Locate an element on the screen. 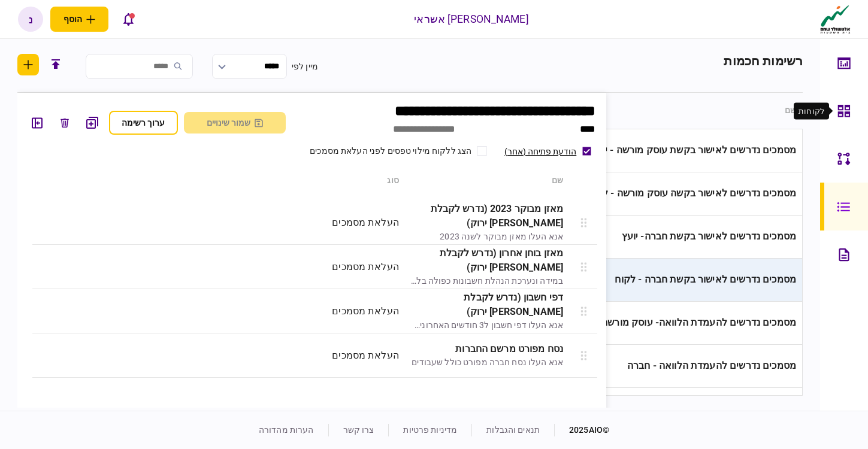 This screenshot has height=449, width=868. a: תנאים והגבלות is located at coordinates (513, 430).